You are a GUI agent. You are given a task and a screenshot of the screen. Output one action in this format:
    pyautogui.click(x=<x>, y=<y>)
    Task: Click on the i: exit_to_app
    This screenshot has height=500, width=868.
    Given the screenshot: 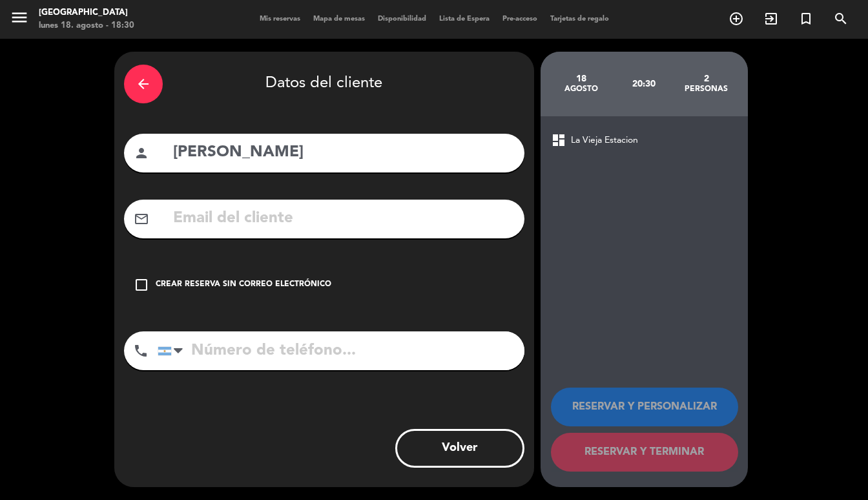 What is the action you would take?
    pyautogui.click(x=771, y=19)
    